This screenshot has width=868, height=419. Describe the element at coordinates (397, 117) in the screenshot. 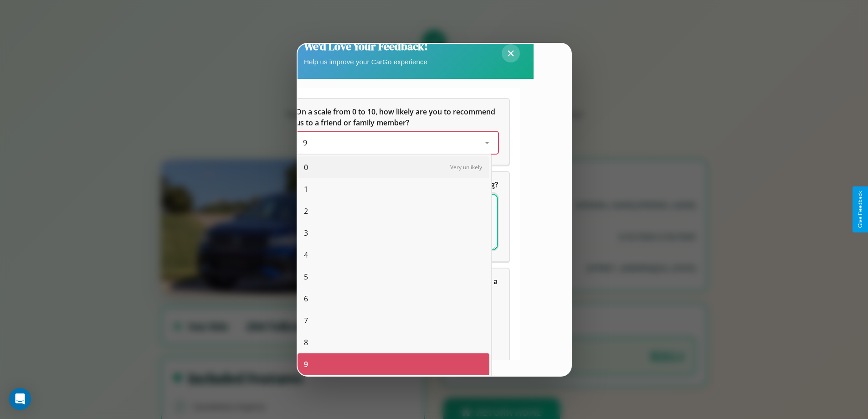

I see `span: On a scale from 0 to 10, how likely are you to recommend us to a friend or family member?` at that location.